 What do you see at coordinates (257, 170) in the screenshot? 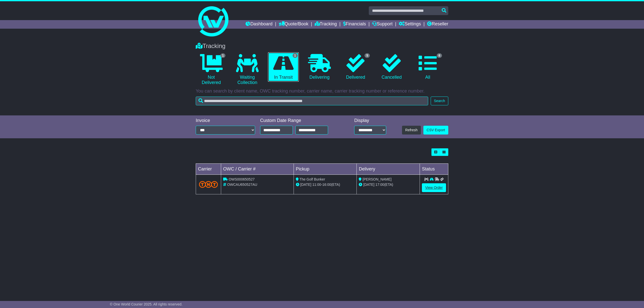
I see `td: OWC / Carrier #` at bounding box center [257, 170].